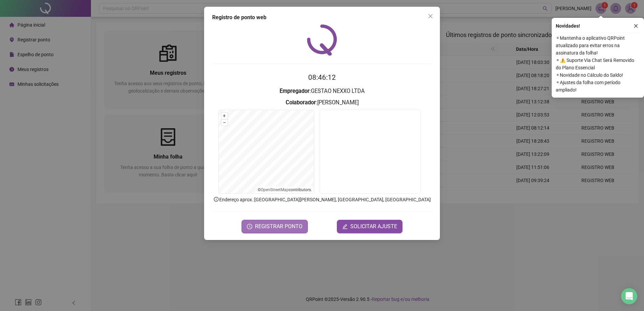 The width and height of the screenshot is (644, 311). I want to click on li: © contributors., so click(284, 190).